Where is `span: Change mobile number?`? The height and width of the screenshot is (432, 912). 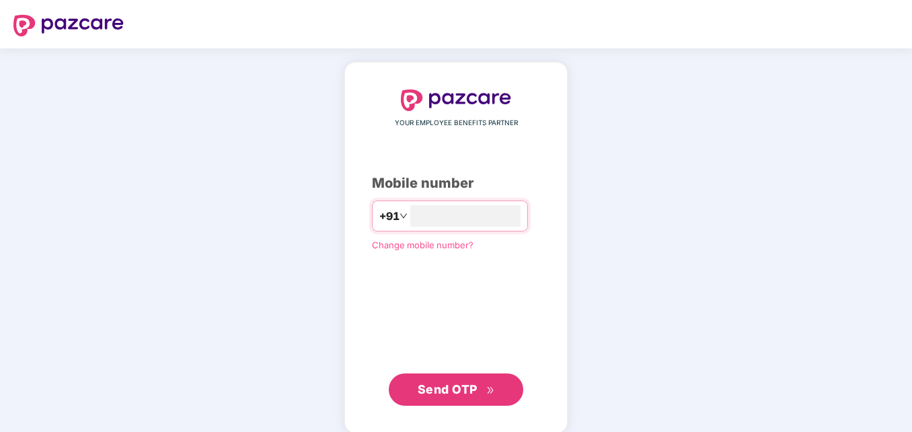 span: Change mobile number? is located at coordinates (422, 245).